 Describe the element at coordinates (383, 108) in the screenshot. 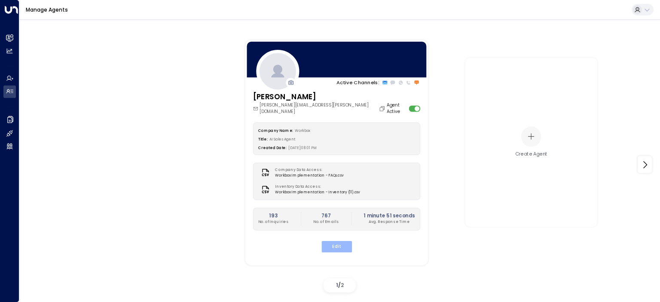

I see `button: Copy` at that location.